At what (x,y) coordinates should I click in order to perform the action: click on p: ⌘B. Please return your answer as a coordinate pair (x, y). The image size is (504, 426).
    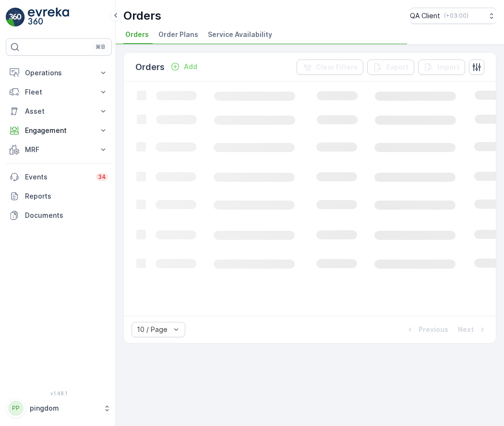
    Looking at the image, I should click on (100, 47).